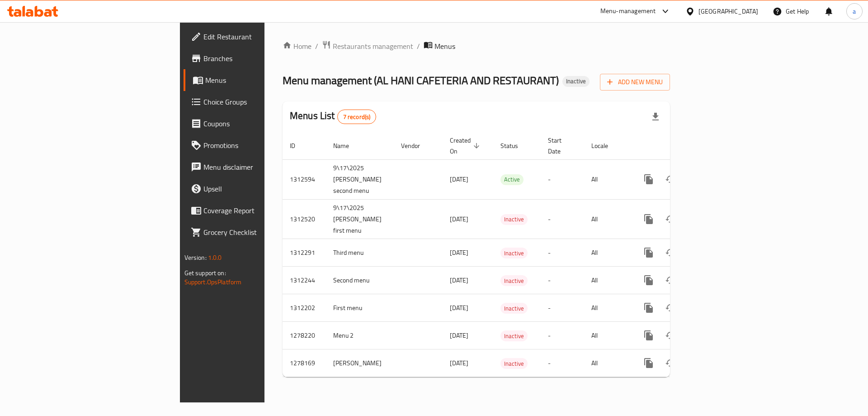  What do you see at coordinates (298, 145) in the screenshot?
I see `span: ID` at bounding box center [298, 145].